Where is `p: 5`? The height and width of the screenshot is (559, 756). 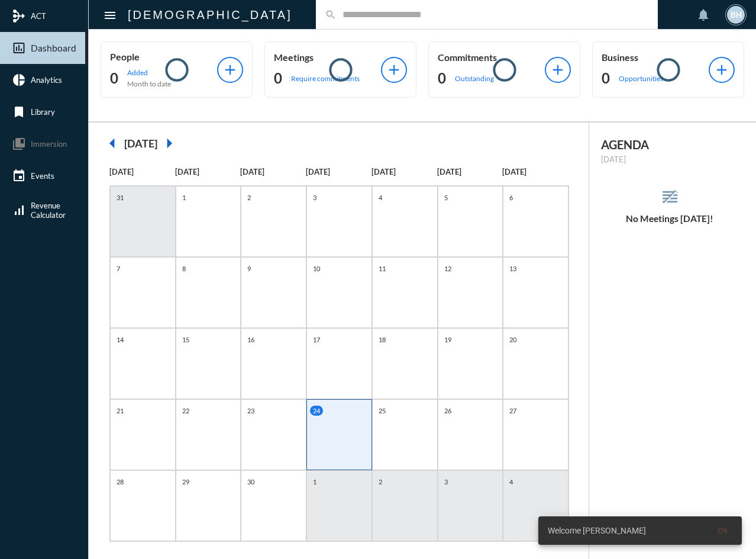
p: 5 is located at coordinates (446, 197).